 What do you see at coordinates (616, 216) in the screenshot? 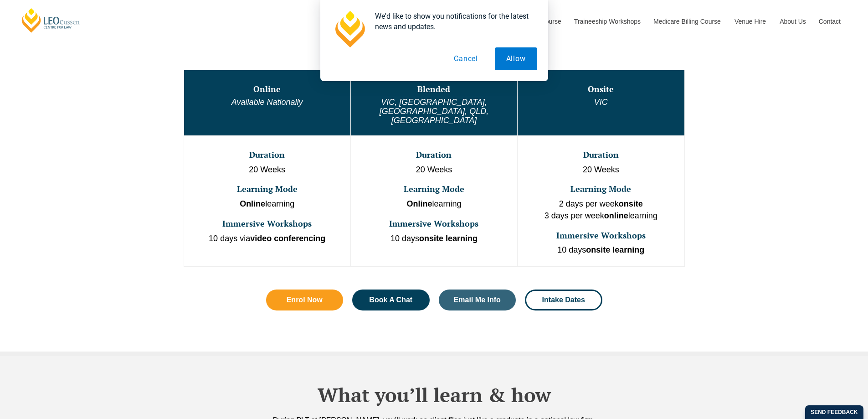
I see `strong: online` at bounding box center [616, 216].